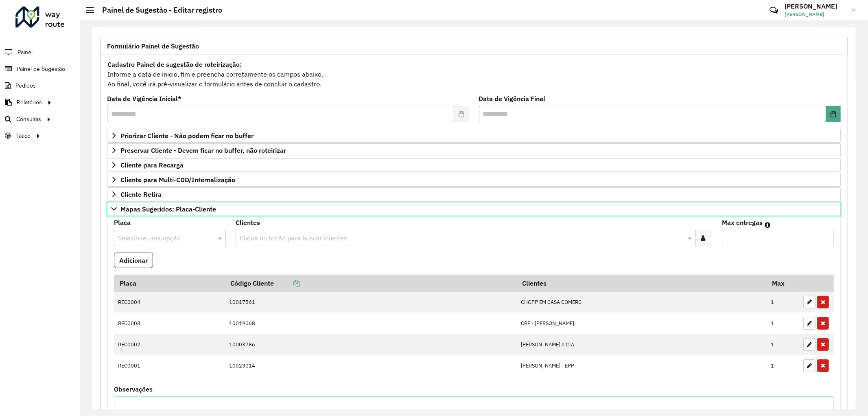 This screenshot has height=416, width=868. I want to click on span: Consultas, so click(29, 119).